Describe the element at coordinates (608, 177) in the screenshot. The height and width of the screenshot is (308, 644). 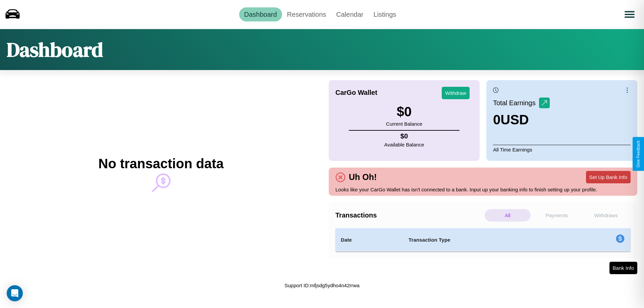
I see `button: Set Up Bank Info` at that location.